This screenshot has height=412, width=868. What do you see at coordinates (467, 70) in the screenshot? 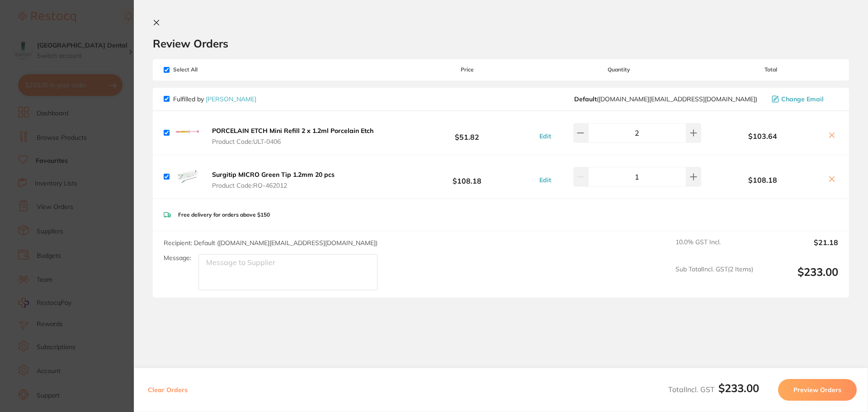
I see `span: Price` at bounding box center [467, 70].